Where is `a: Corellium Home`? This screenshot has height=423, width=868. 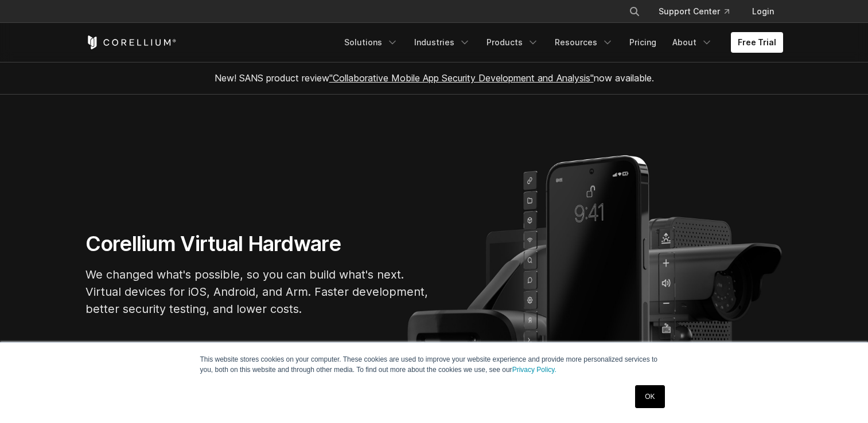
a: Corellium Home is located at coordinates (131, 43).